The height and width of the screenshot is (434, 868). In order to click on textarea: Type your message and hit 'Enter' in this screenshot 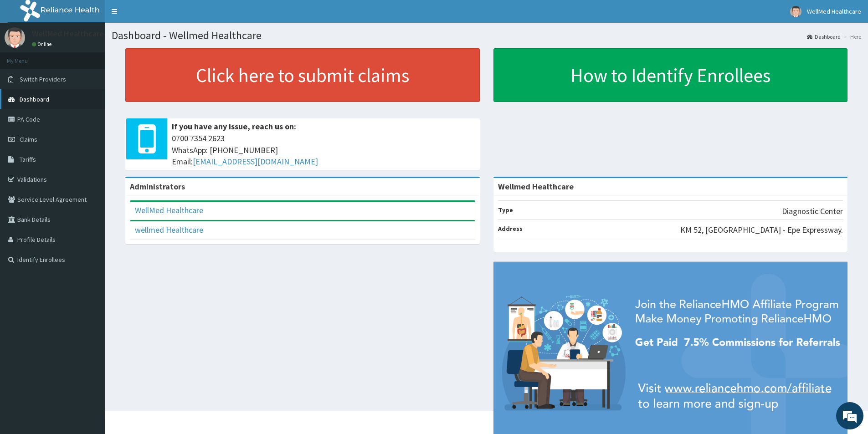, I will do `click(89, 265)`.